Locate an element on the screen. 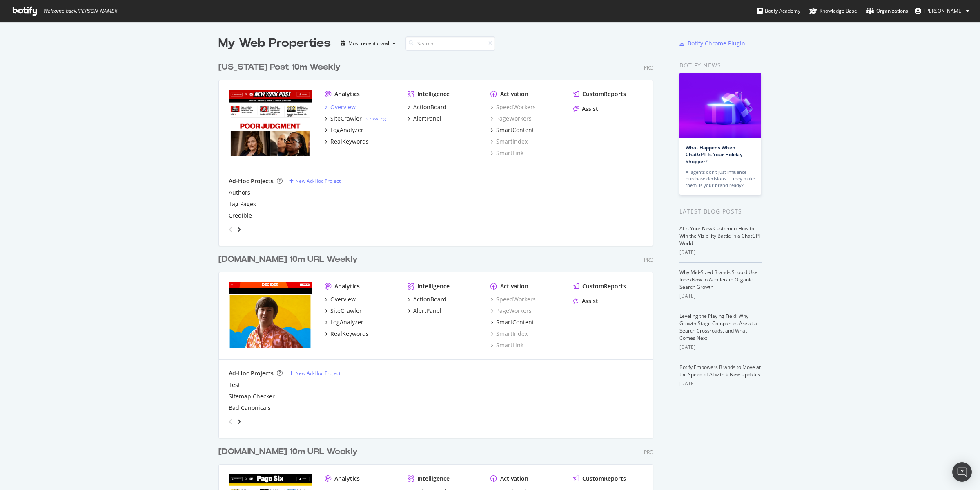 Image resolution: width=980 pixels, height=490 pixels. div: Botify Academy is located at coordinates (779, 11).